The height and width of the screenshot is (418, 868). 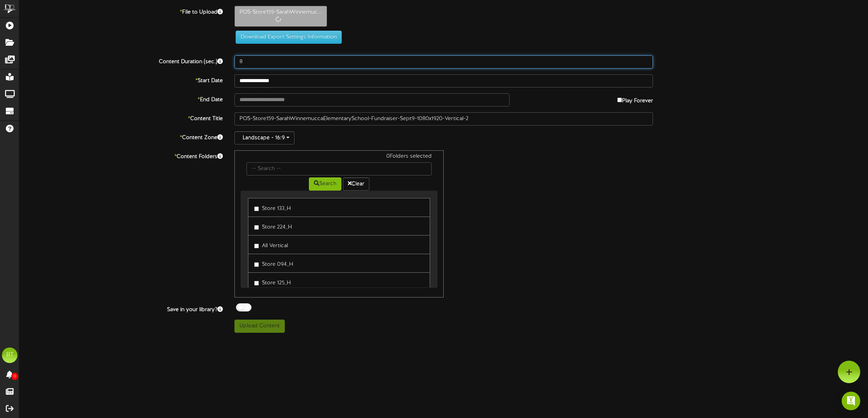 What do you see at coordinates (271, 244) in the screenshot?
I see `label: All Vertical` at bounding box center [271, 244].